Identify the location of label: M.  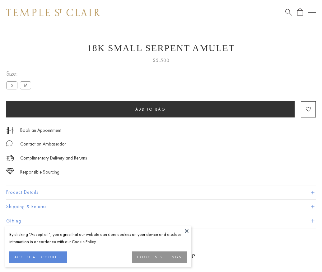
(26, 85).